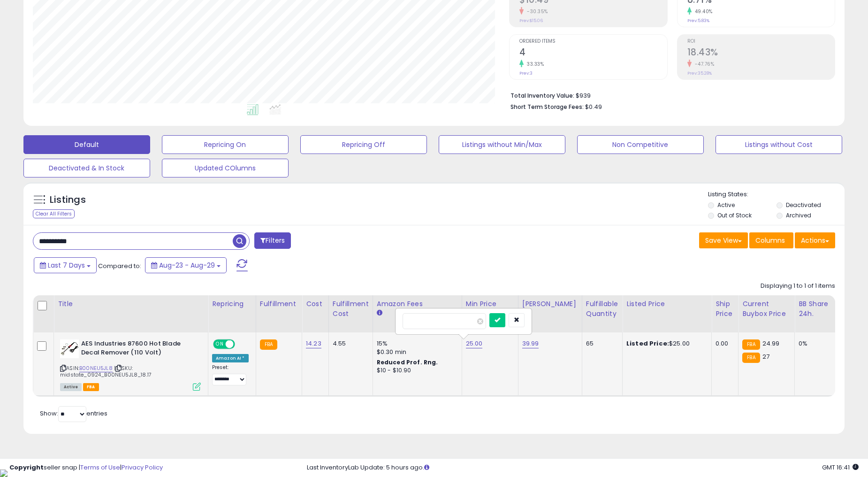 The width and height of the screenshot is (868, 477). Describe the element at coordinates (536, 11) in the screenshot. I see `small: -30.35%` at that location.